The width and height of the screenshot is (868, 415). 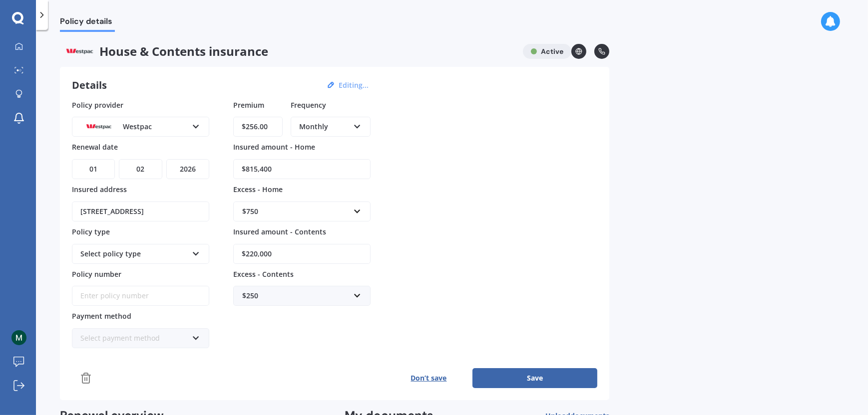 What do you see at coordinates (100, 189) in the screenshot?
I see `span: Insured address` at bounding box center [100, 189].